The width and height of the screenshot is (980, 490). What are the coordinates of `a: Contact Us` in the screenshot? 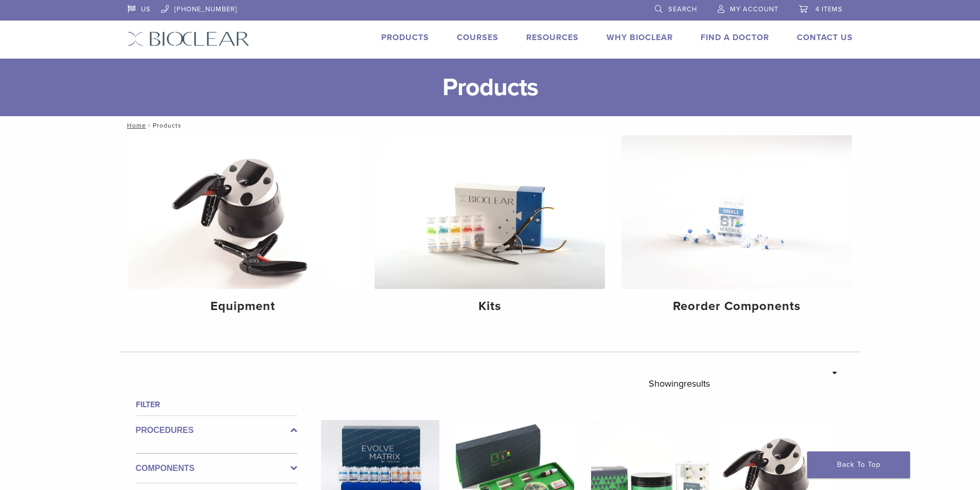 It's located at (825, 38).